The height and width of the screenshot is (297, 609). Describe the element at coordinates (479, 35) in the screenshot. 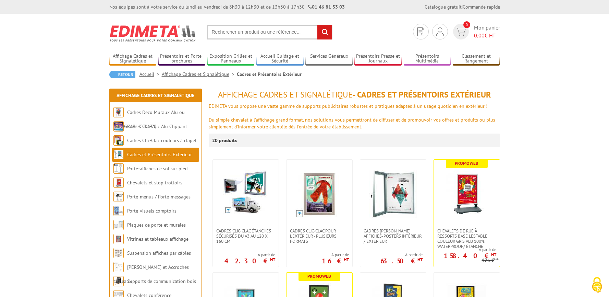

I see `span: 0,00` at that location.